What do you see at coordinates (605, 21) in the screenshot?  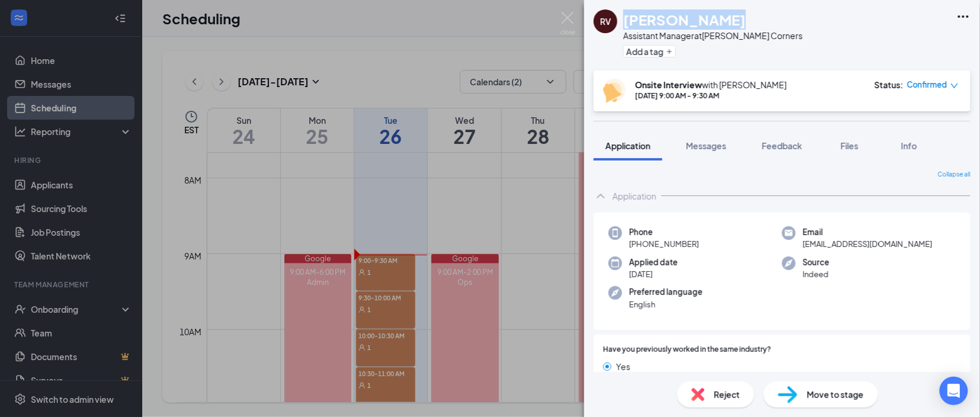 I see `div: RV` at bounding box center [605, 21].